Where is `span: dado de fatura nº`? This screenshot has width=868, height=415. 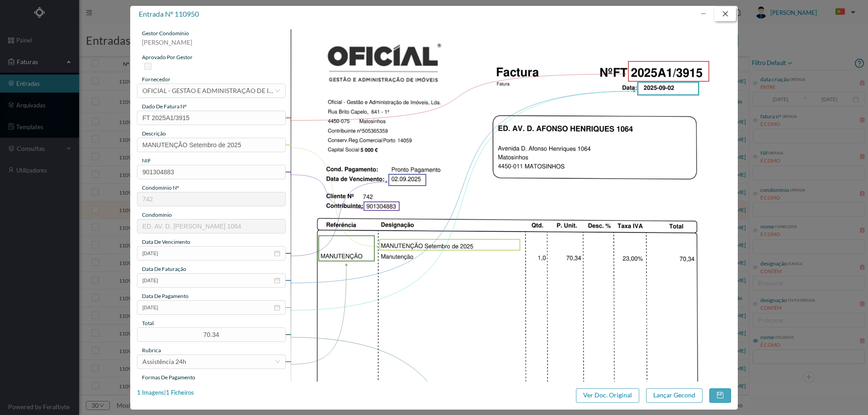 span: dado de fatura nº is located at coordinates (164, 106).